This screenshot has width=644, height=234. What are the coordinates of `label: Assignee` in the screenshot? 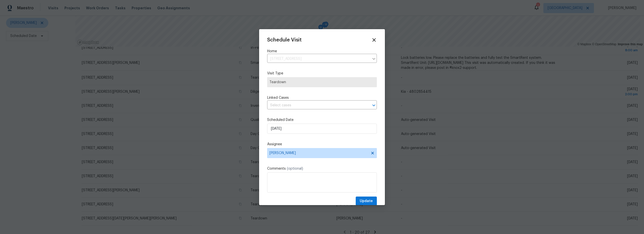 It's located at (322, 144).